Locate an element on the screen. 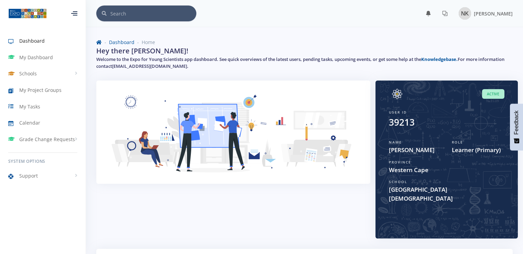 The height and width of the screenshot is (254, 523). span: My Tasks is located at coordinates (30, 106).